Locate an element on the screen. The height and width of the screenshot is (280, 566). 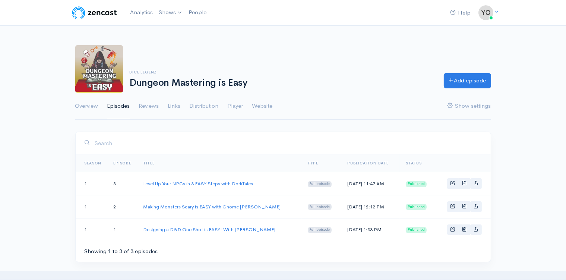
a: Distribution is located at coordinates (204, 106).